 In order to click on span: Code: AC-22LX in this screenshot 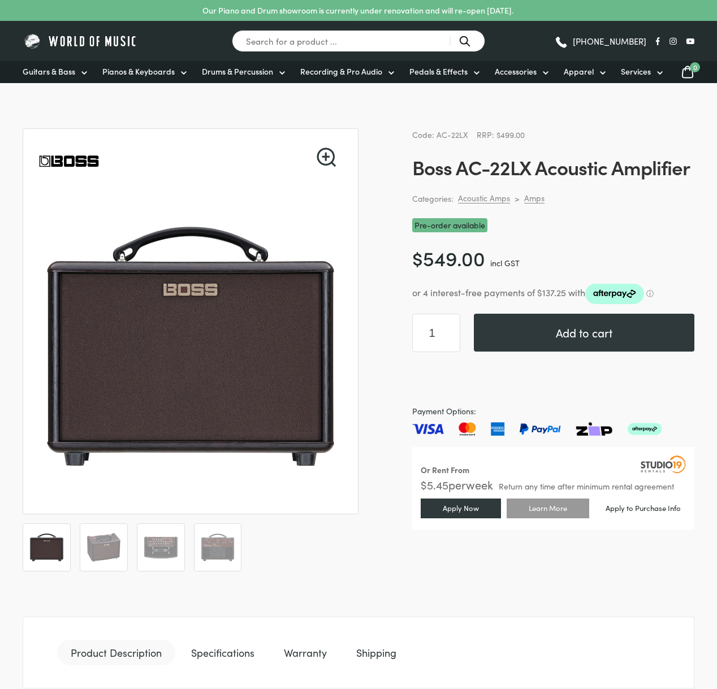, I will do `click(440, 134)`.